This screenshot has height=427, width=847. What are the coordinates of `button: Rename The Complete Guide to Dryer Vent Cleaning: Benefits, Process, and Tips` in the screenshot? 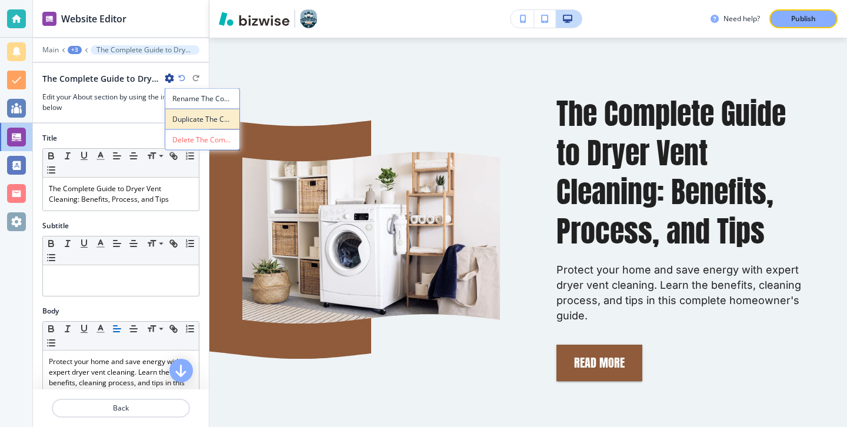 It's located at (202, 98).